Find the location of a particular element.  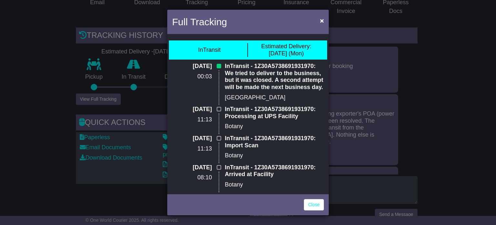

p: InTransit - 1Z30A5738691931970: Processing at UPS Facility is located at coordinates (274, 112).